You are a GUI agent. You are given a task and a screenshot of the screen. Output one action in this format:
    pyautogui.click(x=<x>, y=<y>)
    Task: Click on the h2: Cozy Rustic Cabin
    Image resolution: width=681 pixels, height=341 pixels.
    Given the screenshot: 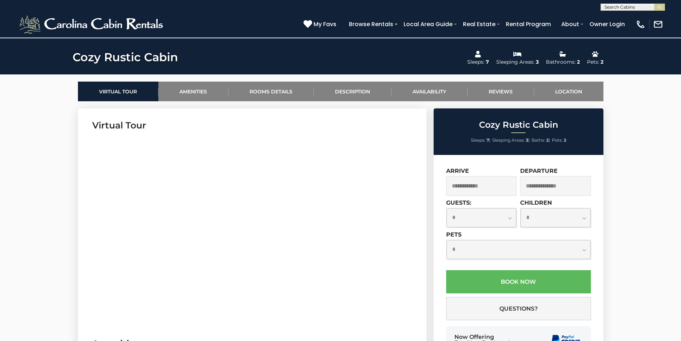 What is the action you would take?
    pyautogui.click(x=518, y=125)
    